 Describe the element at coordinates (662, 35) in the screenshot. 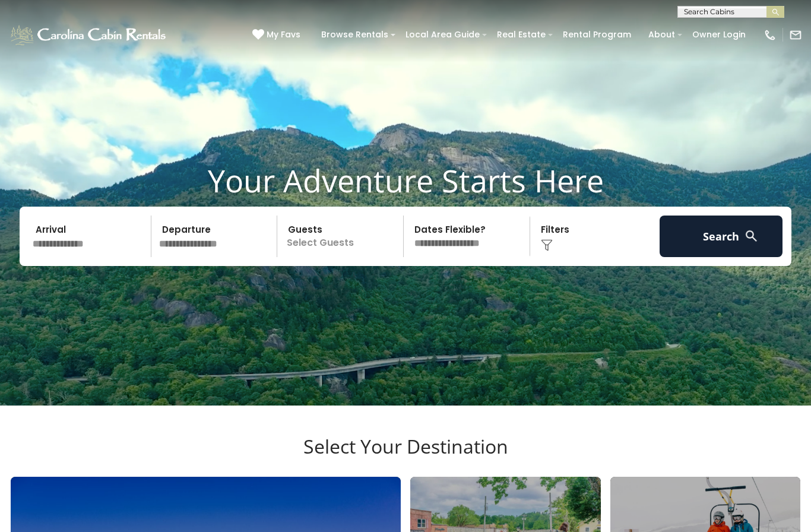

I see `a: About` at that location.